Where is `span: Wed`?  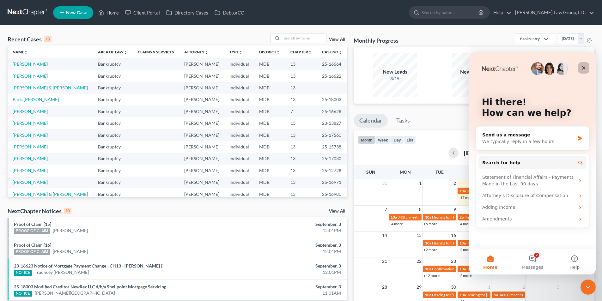 span: Wed is located at coordinates (474, 172).